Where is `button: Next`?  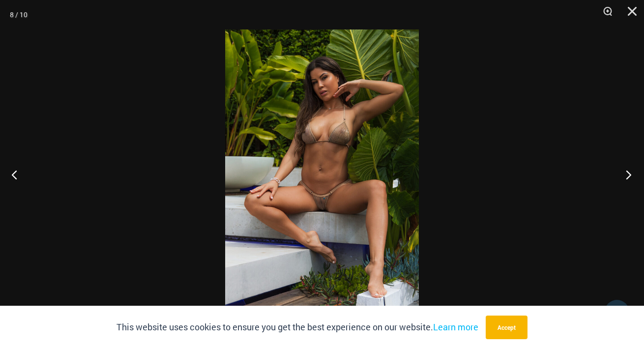
button: Next is located at coordinates (626, 174).